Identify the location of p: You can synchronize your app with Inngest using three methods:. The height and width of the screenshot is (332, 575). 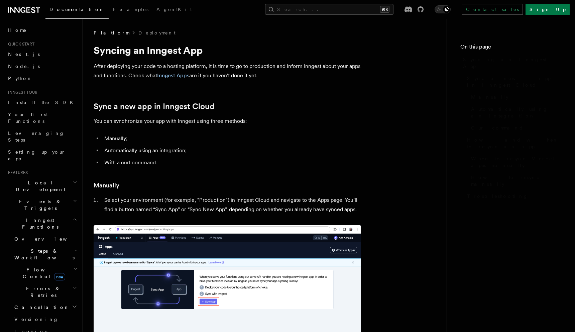
(227, 121).